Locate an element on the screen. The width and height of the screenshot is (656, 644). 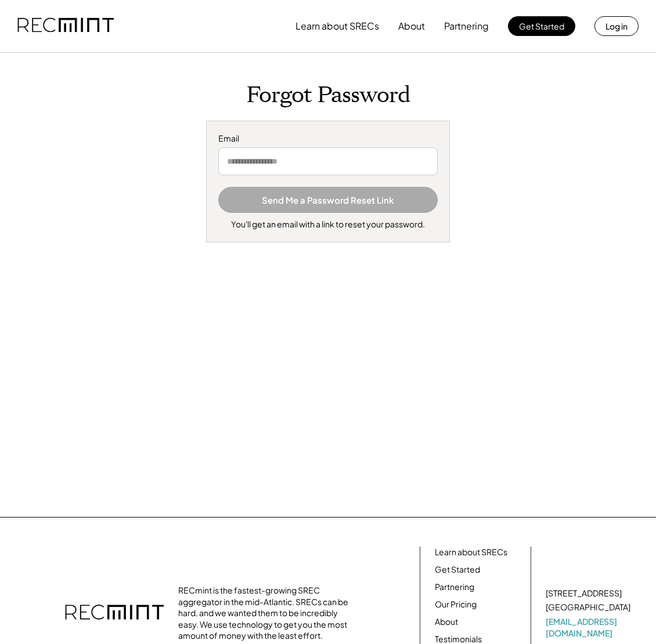
button: Log in is located at coordinates (617, 26).